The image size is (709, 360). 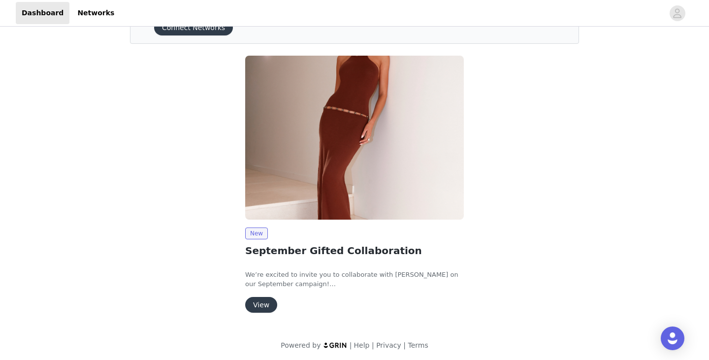 What do you see at coordinates (42, 13) in the screenshot?
I see `a: Dashboard` at bounding box center [42, 13].